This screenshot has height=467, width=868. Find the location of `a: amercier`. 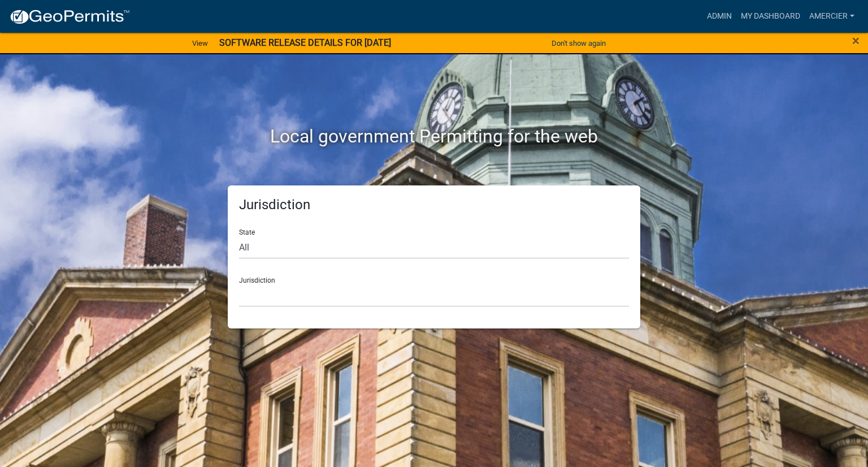

a: amercier is located at coordinates (832, 16).